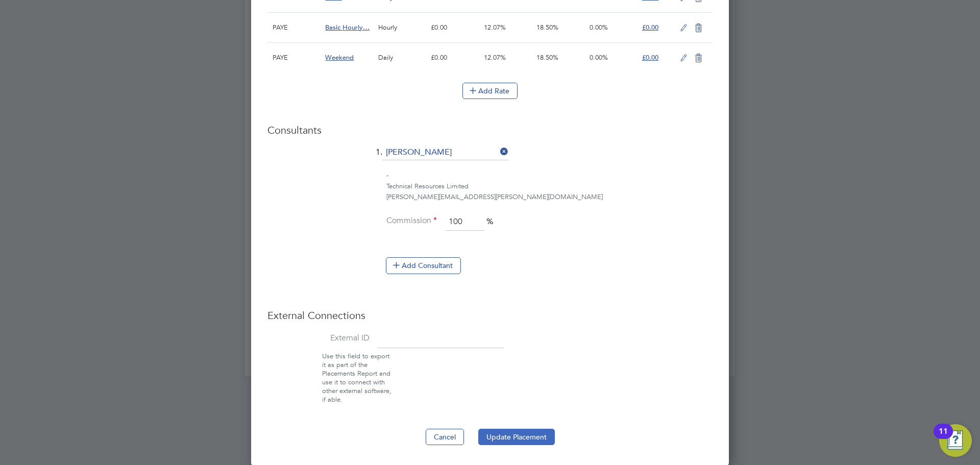  I want to click on button: Update Placement, so click(517, 436).